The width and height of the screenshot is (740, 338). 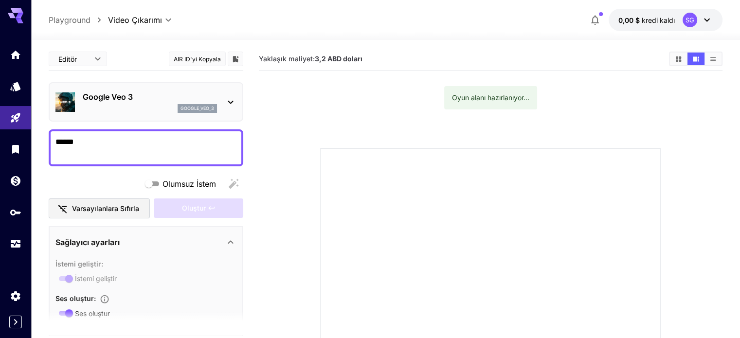 What do you see at coordinates (16, 244) in the screenshot?
I see `div: Kullanım` at bounding box center [16, 244].